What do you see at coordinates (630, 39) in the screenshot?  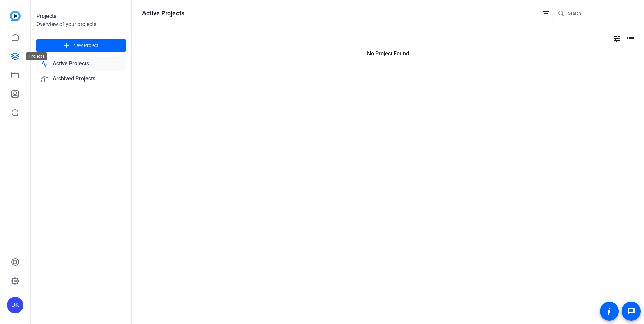 I see `mat-icon: list` at bounding box center [630, 39].